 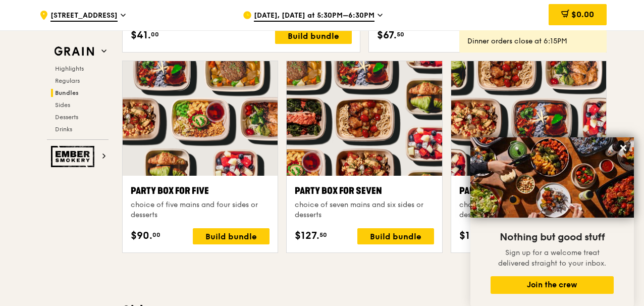 I want to click on span: $90., so click(x=141, y=236).